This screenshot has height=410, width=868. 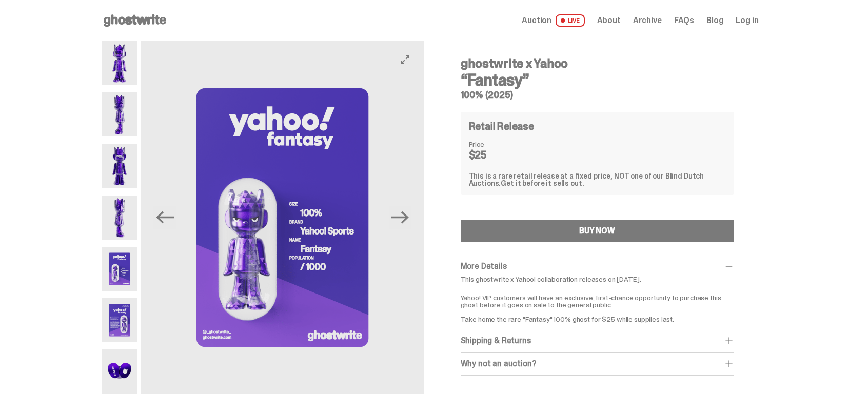 I want to click on h5: 100% (2025), so click(x=597, y=95).